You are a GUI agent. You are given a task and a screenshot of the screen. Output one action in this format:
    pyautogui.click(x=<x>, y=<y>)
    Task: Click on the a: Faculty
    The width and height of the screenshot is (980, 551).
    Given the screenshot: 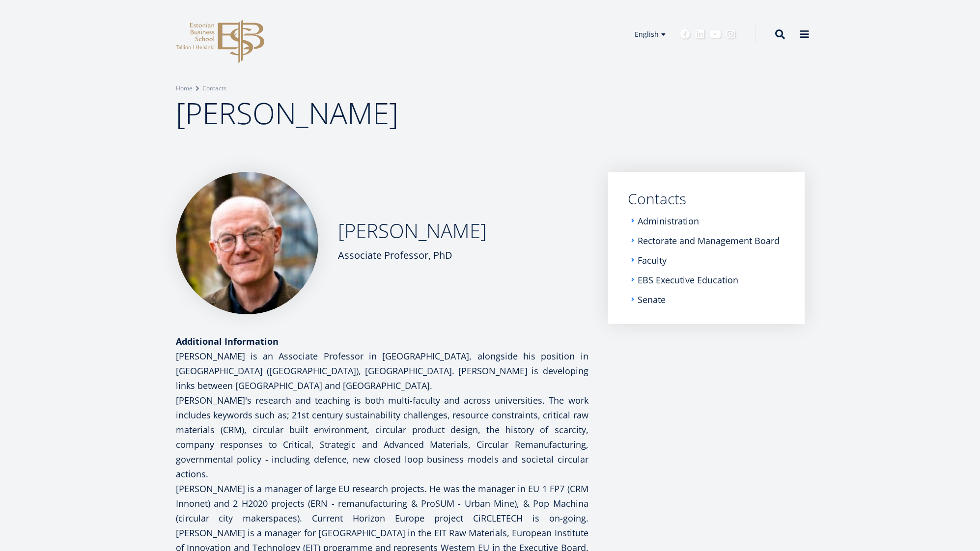 What is the action you would take?
    pyautogui.click(x=651, y=261)
    